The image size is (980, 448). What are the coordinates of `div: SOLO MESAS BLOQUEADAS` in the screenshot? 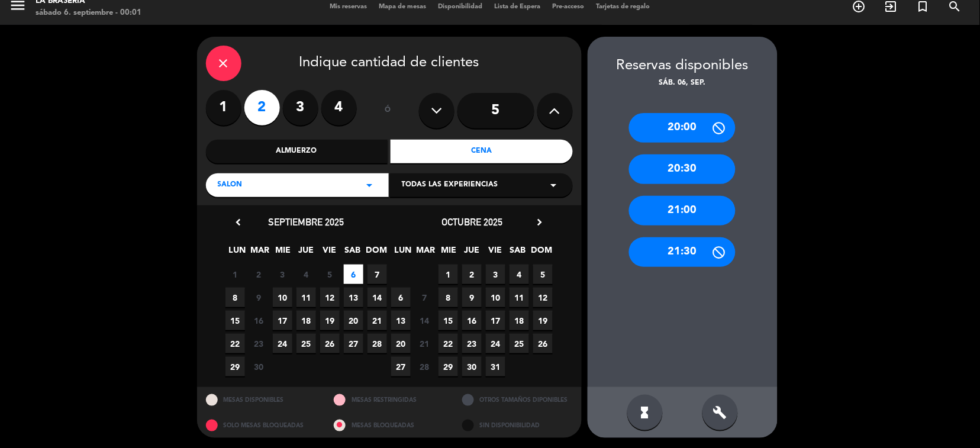 It's located at (261, 425).